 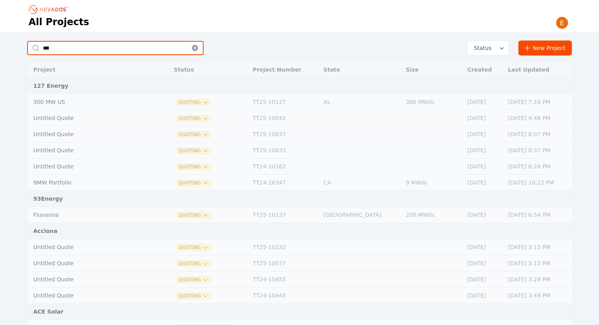 I want to click on h1: All Projects, so click(x=59, y=22).